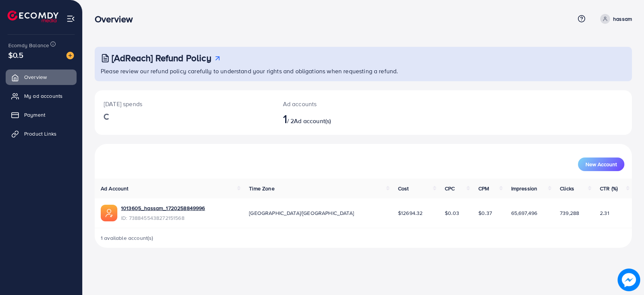  Describe the element at coordinates (35, 77) in the screenshot. I see `span: Overview` at that location.